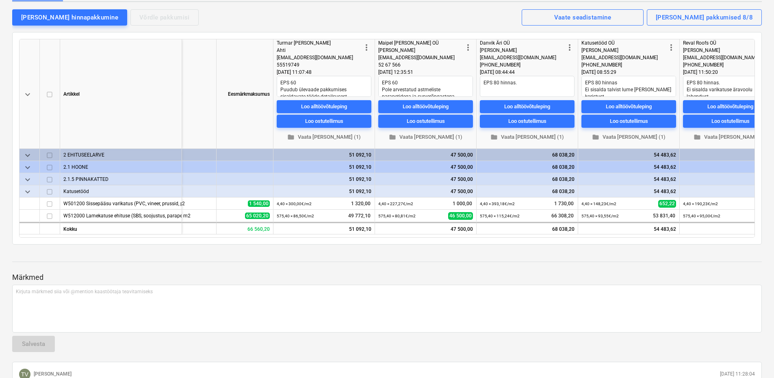  What do you see at coordinates (664, 216) in the screenshot?
I see `span: 53 831,40` at bounding box center [664, 216].